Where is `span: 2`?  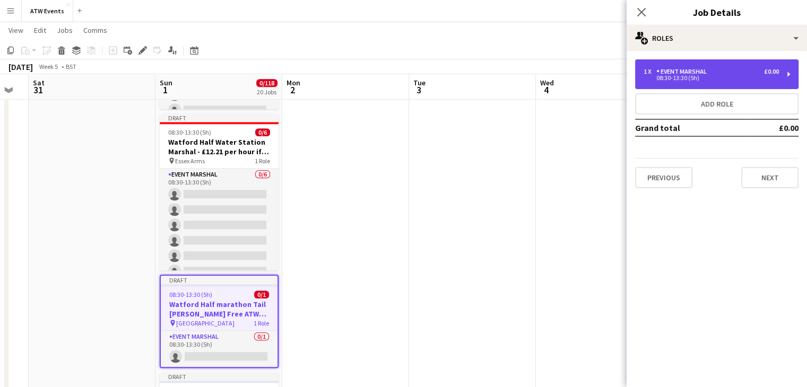 span: 2 is located at coordinates (292, 90).